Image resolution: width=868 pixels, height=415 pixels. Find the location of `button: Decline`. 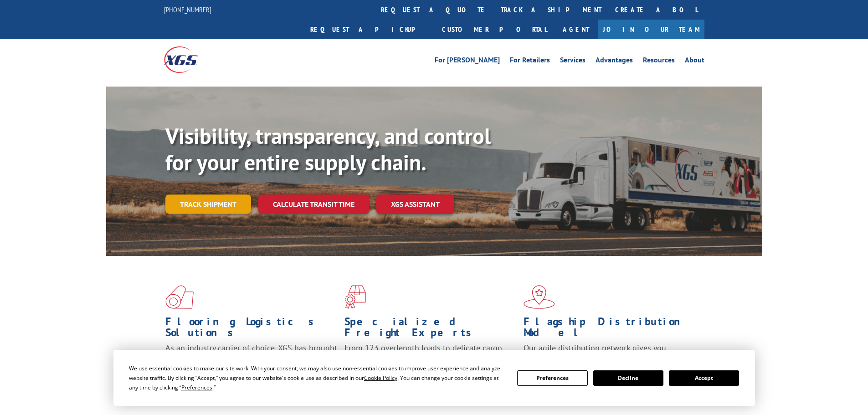

button: Decline is located at coordinates (628, 378).